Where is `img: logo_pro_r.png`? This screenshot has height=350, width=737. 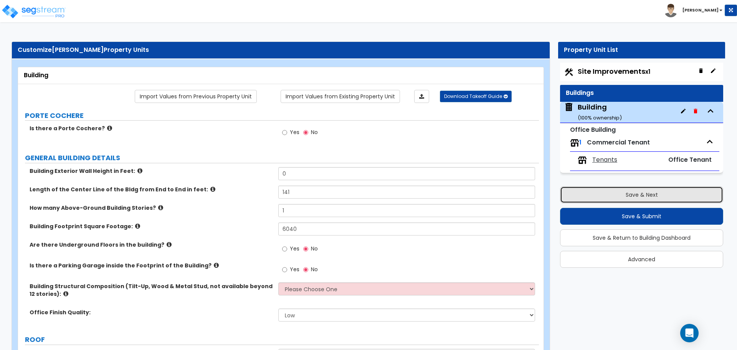 img: logo_pro_r.png is located at coordinates (34, 12).